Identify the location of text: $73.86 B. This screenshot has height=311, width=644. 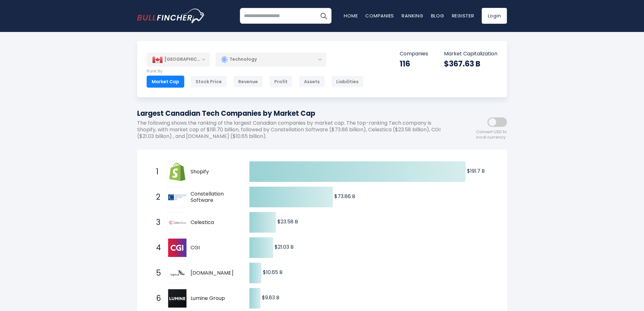
(345, 196).